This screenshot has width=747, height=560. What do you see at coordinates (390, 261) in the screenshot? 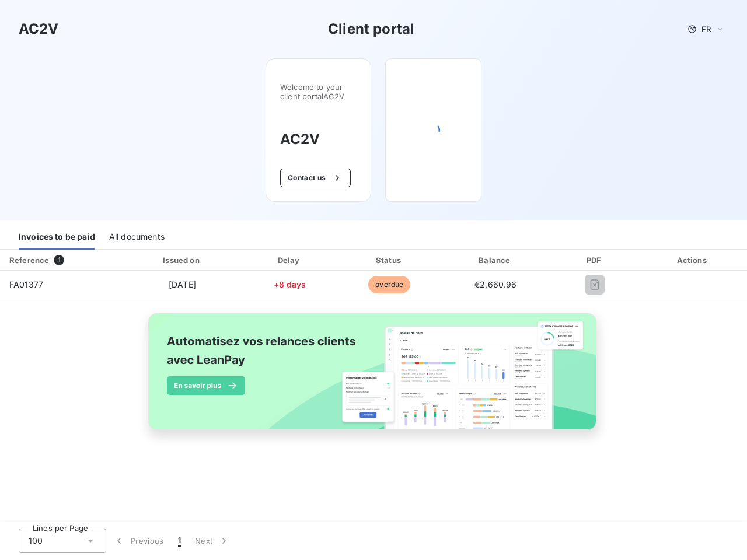
I see `div: Status` at bounding box center [390, 261].